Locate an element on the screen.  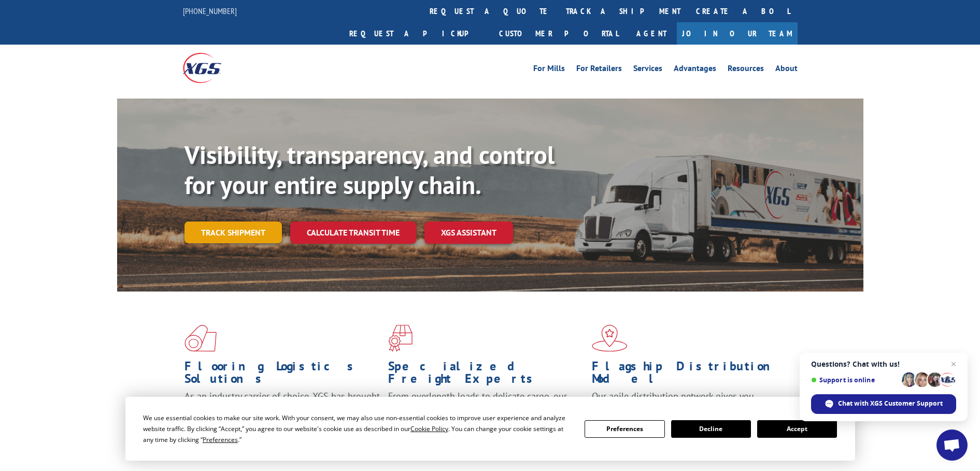
a: Calculate transit time is located at coordinates (353, 232).